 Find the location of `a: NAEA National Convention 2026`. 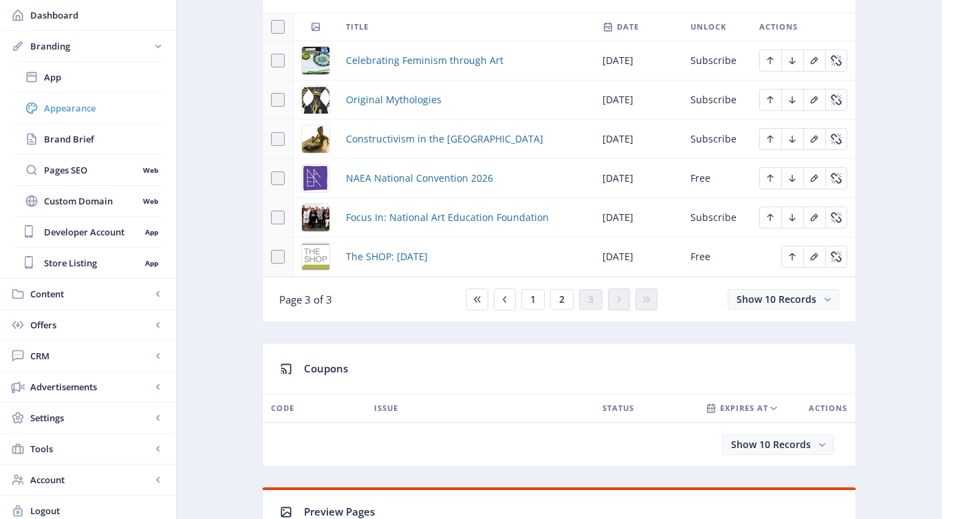

a: NAEA National Convention 2026 is located at coordinates (420, 179).